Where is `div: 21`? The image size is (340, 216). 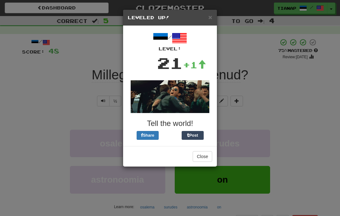
div: 21 is located at coordinates (170, 63).